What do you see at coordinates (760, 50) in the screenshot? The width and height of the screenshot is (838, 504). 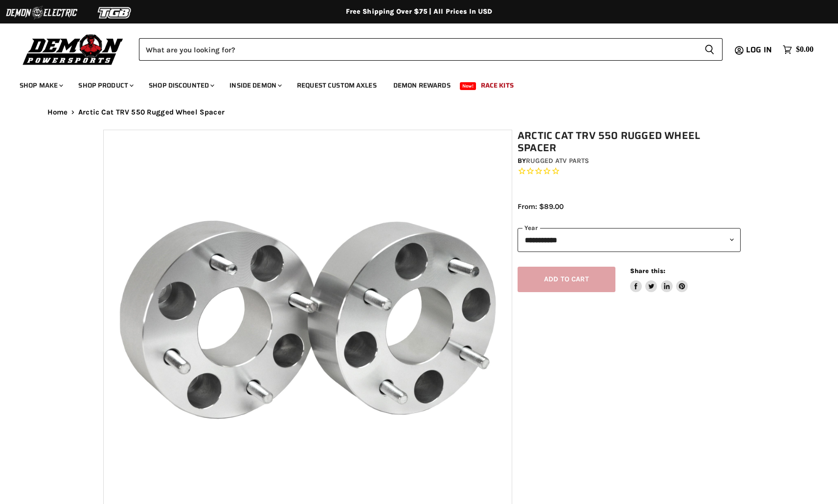 I see `a: Log in` at bounding box center [760, 50].